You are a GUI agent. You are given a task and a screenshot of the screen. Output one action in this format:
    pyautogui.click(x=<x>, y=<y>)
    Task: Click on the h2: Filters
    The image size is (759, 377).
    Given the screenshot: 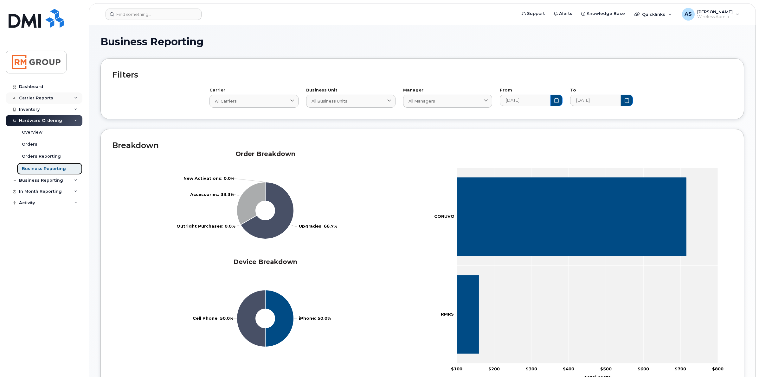 What is the action you would take?
    pyautogui.click(x=422, y=75)
    